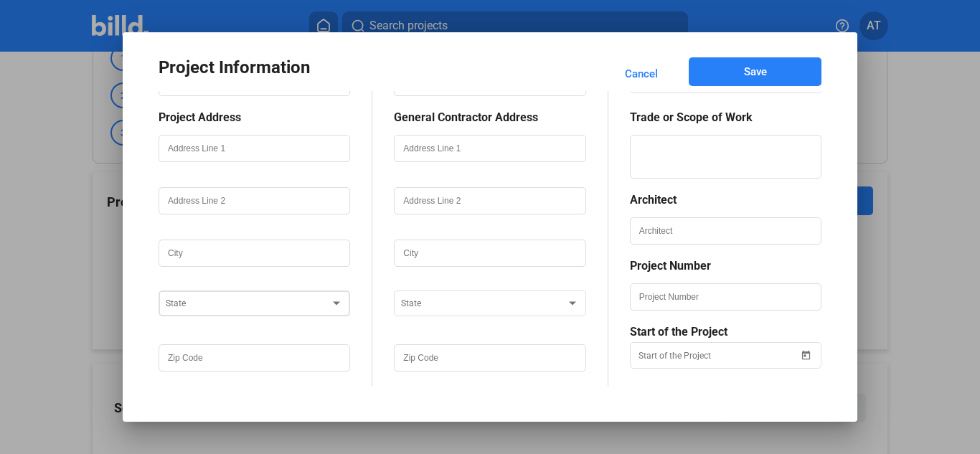  I want to click on button: Save, so click(754, 71).